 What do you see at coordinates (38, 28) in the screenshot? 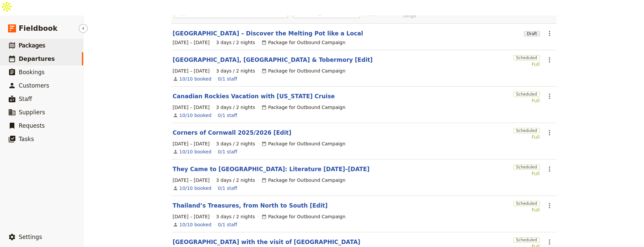
I see `span: Fieldbook` at bounding box center [38, 28].